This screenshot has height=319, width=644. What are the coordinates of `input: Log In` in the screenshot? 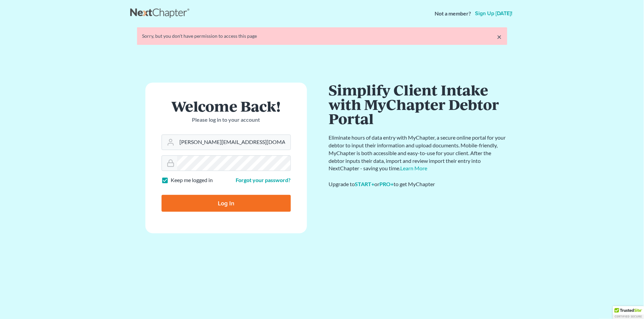 It's located at (226, 203).